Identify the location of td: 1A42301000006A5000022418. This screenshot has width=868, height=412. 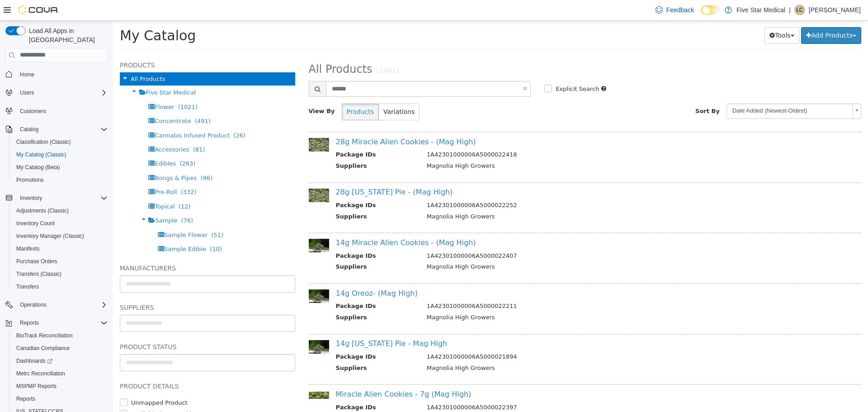
(518, 135).